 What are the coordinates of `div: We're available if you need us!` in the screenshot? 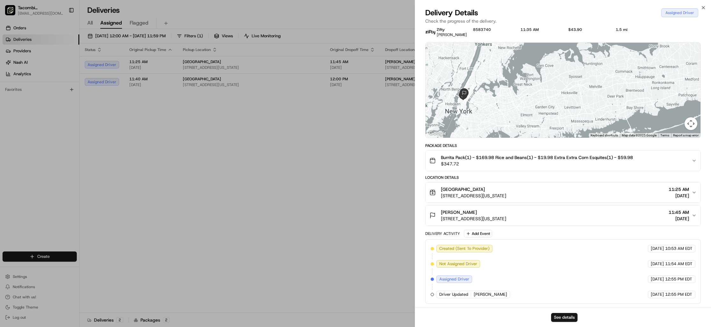 It's located at (51, 70).